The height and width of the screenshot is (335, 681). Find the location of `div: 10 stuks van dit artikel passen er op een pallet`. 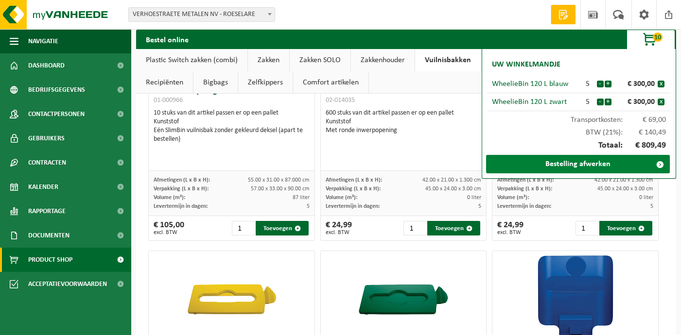

div: 10 stuks van dit artikel passen er op een pallet is located at coordinates (231, 126).